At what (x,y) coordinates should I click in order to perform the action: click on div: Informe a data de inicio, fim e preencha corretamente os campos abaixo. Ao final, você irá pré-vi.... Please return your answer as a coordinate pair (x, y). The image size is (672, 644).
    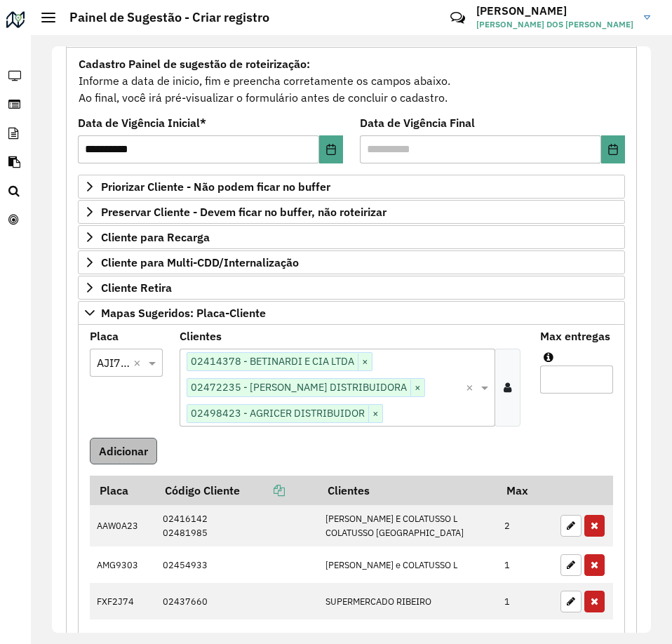
    Looking at the image, I should click on (352, 81).